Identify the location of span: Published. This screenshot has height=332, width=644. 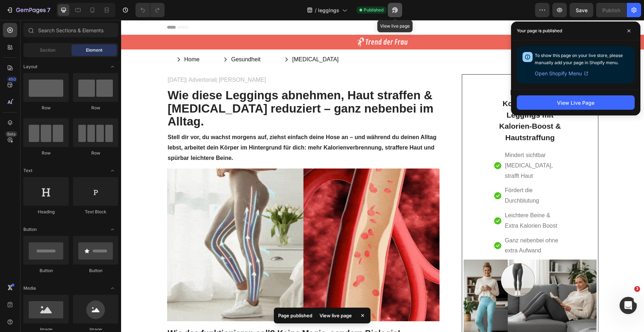
(373, 10).